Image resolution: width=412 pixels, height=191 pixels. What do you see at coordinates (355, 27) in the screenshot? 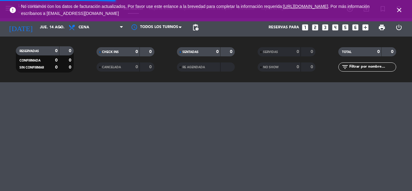
I see `i: looks_6` at bounding box center [355, 27].